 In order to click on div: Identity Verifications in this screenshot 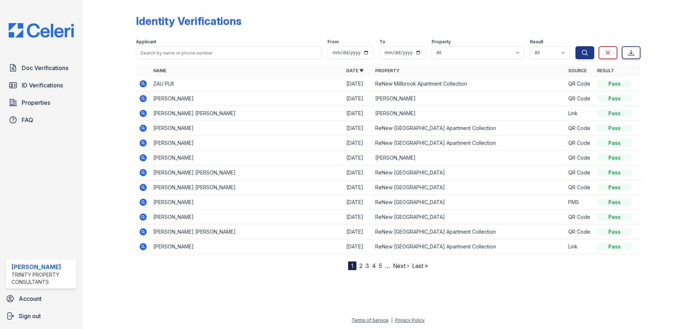, I will do `click(189, 21)`.